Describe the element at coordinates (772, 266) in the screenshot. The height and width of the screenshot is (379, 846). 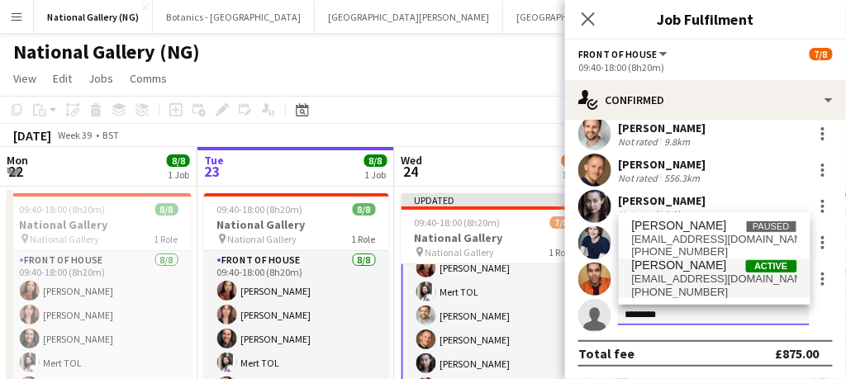
I see `span: Active` at that location.